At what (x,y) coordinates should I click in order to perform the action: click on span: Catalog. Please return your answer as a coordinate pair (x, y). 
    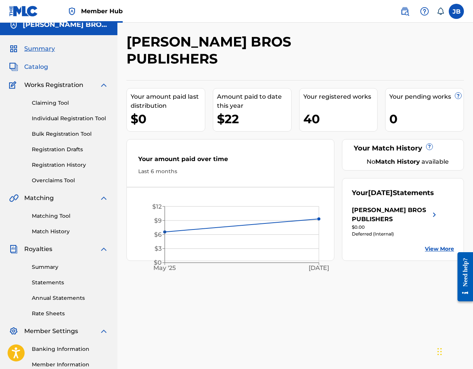
    Looking at the image, I should click on (36, 67).